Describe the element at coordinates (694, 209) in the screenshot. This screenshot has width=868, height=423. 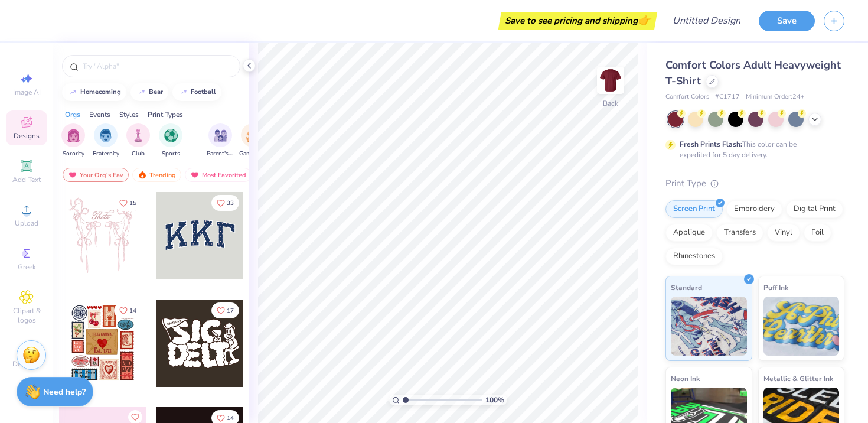
I see `div: Screen Print` at that location.